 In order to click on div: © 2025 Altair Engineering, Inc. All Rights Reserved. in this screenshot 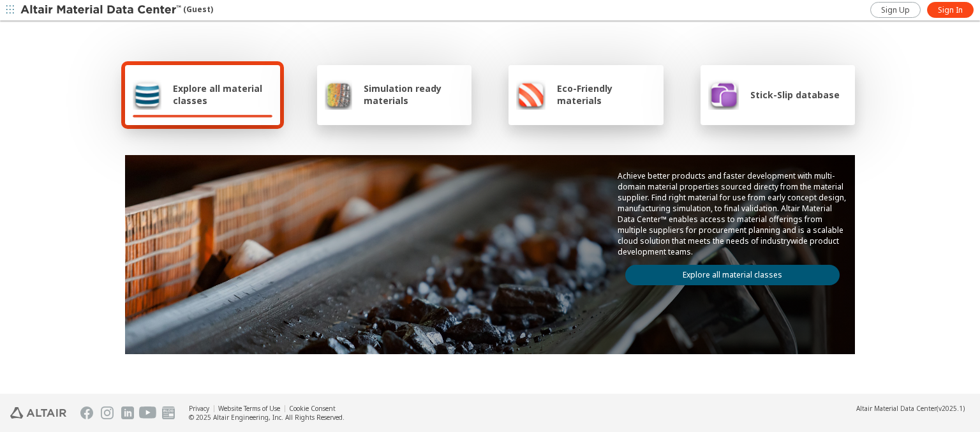, I will do `click(267, 417)`.